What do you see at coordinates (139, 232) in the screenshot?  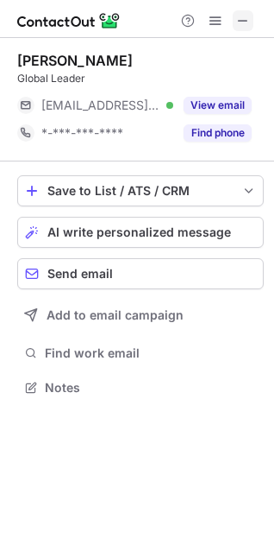 I see `span: AI write personalized message` at bounding box center [139, 232].